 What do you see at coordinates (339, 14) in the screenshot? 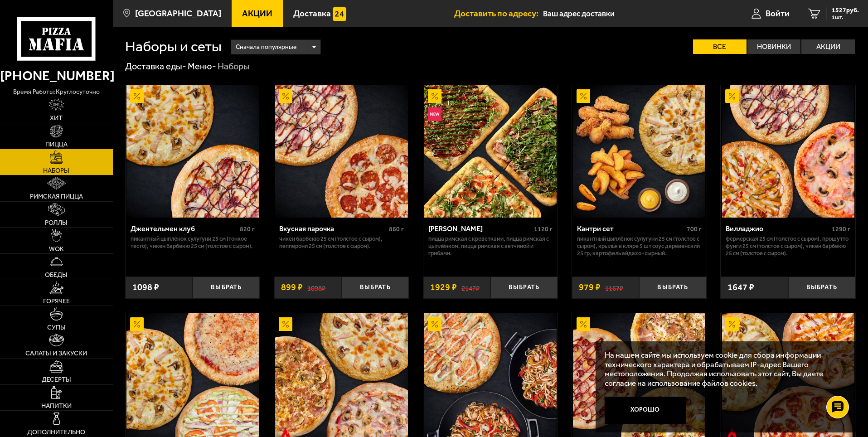
I see `img: 15daf4d41897b9f0e9f617042186c801.svg` at bounding box center [339, 14].